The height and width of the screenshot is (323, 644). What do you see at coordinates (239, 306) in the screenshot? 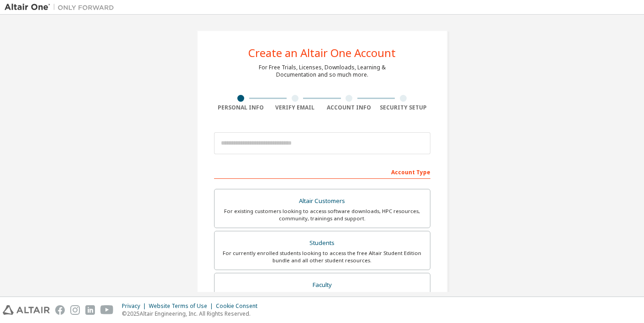
I see `div: Cookie Consent` at bounding box center [239, 306].